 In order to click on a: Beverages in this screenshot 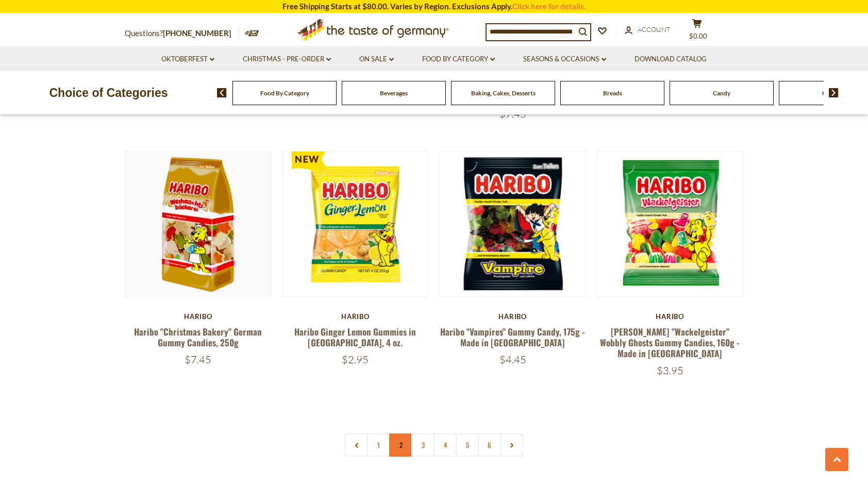, I will do `click(394, 93)`.